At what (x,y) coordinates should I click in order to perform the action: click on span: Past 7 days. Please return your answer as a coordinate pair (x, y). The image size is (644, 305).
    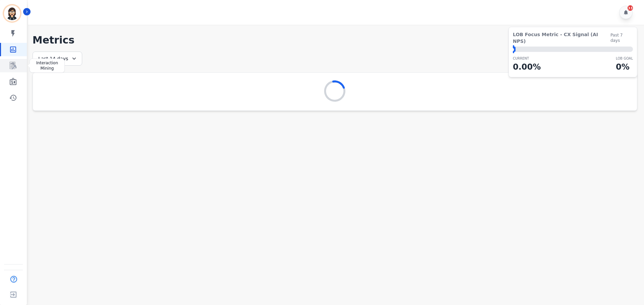
    Looking at the image, I should click on (622, 38).